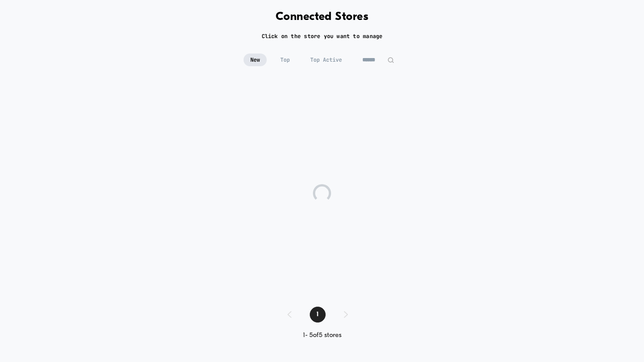 The height and width of the screenshot is (362, 644). What do you see at coordinates (326, 60) in the screenshot?
I see `span: Top Active` at bounding box center [326, 60].